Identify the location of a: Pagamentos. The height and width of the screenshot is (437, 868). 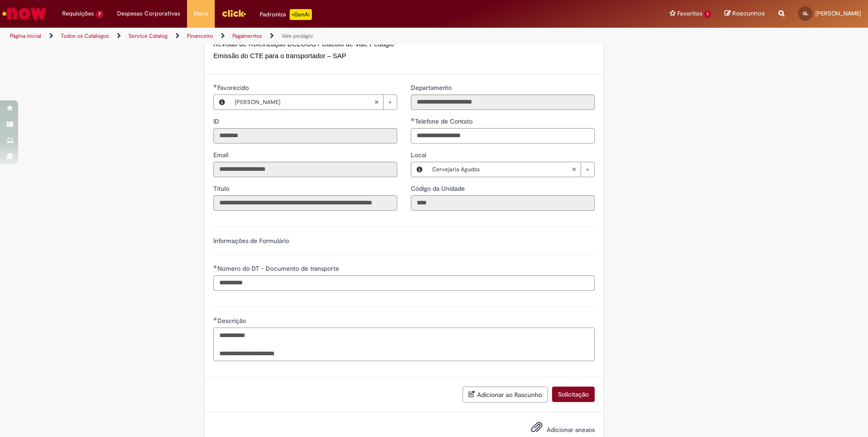
(247, 36).